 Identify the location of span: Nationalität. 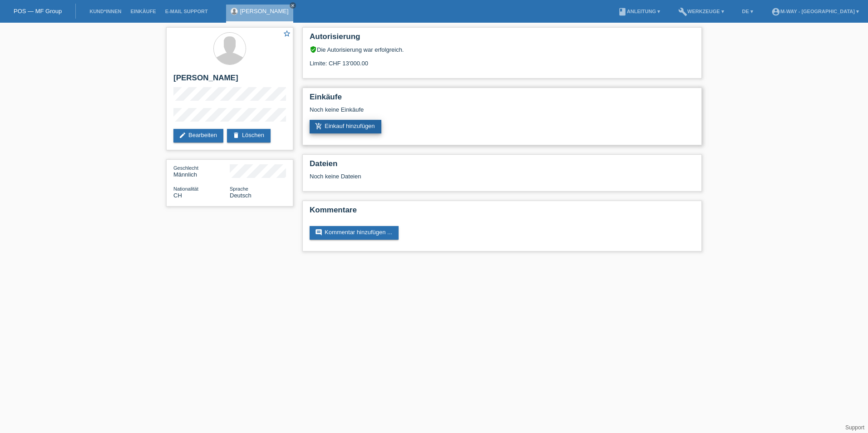
(186, 189).